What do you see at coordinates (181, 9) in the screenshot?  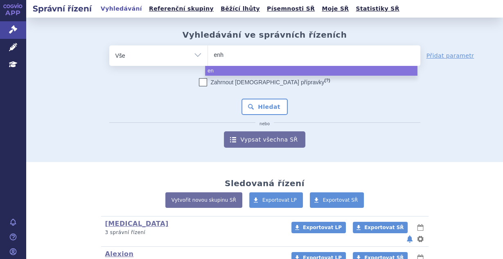 I see `a: Referenční skupiny` at bounding box center [181, 9].